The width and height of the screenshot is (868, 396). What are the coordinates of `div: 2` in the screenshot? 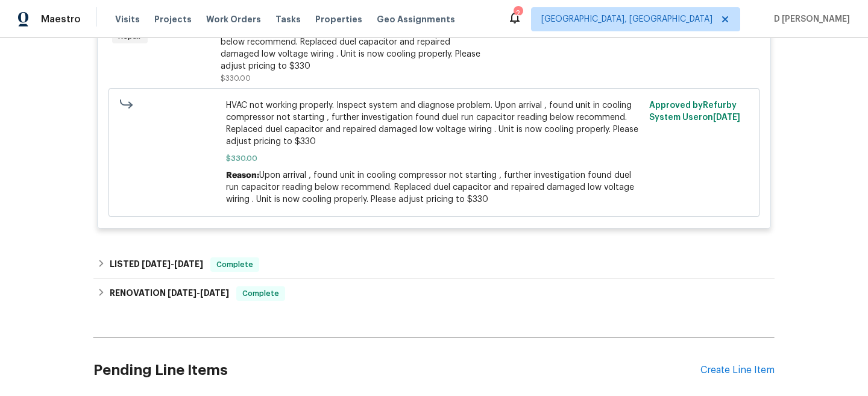 It's located at (518, 14).